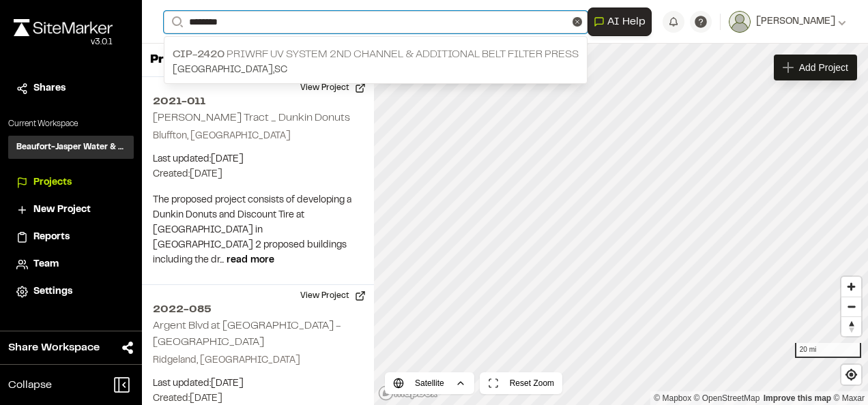 The height and width of the screenshot is (405, 868). What do you see at coordinates (622, 22) in the screenshot?
I see `div: Open AI Assistant` at bounding box center [622, 22].